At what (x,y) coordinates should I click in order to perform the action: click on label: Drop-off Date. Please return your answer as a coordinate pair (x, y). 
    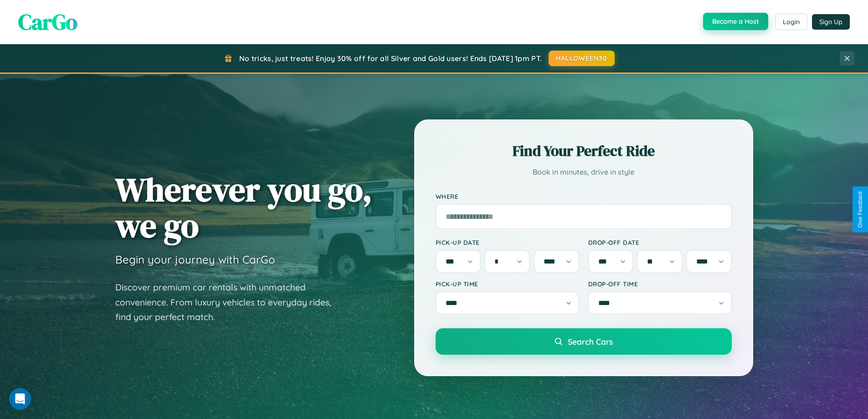
    Looking at the image, I should click on (660, 242).